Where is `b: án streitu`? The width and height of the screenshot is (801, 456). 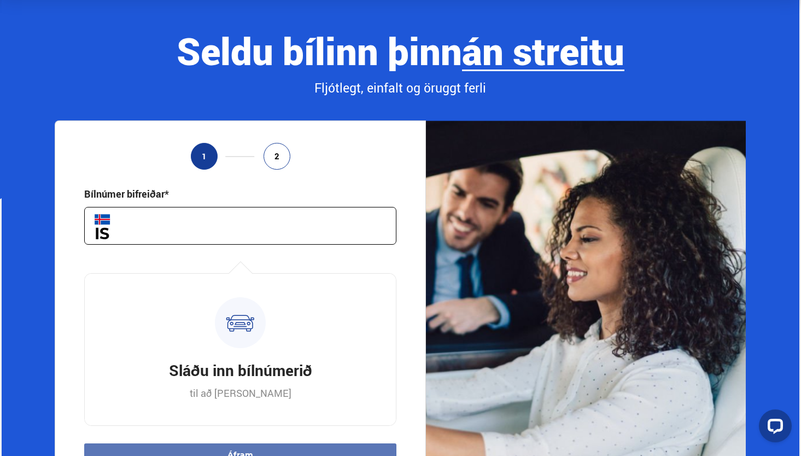
b: án streitu is located at coordinates (543, 50).